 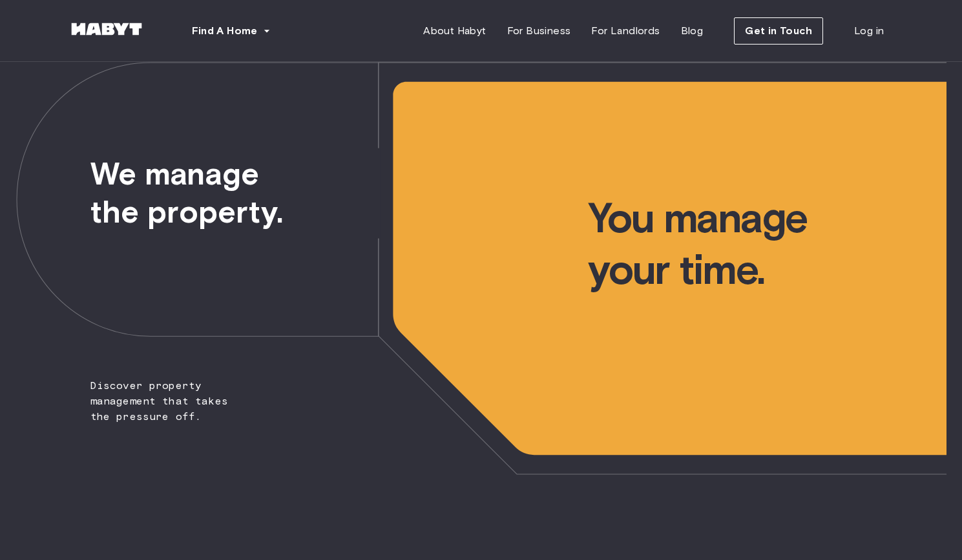 I want to click on span: Log in, so click(x=868, y=31).